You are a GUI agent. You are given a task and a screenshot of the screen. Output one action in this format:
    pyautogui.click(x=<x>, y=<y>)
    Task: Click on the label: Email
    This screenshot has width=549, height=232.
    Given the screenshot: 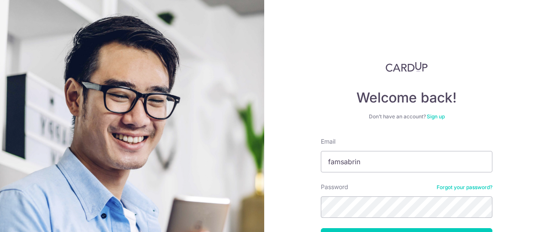 What is the action you would take?
    pyautogui.click(x=328, y=141)
    